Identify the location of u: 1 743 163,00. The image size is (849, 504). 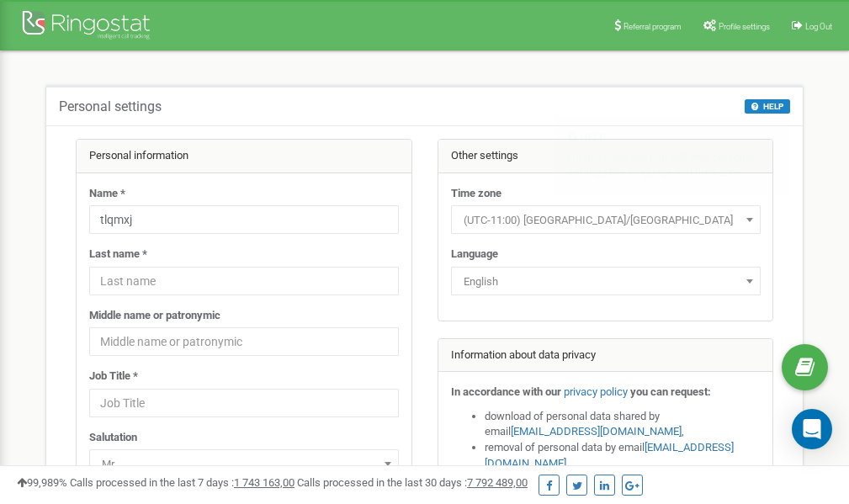
(264, 482).